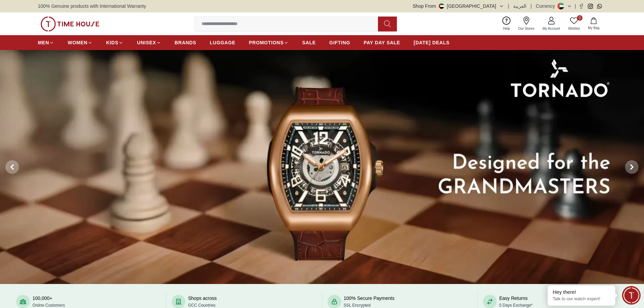  I want to click on span: GCC Countries, so click(201, 305).